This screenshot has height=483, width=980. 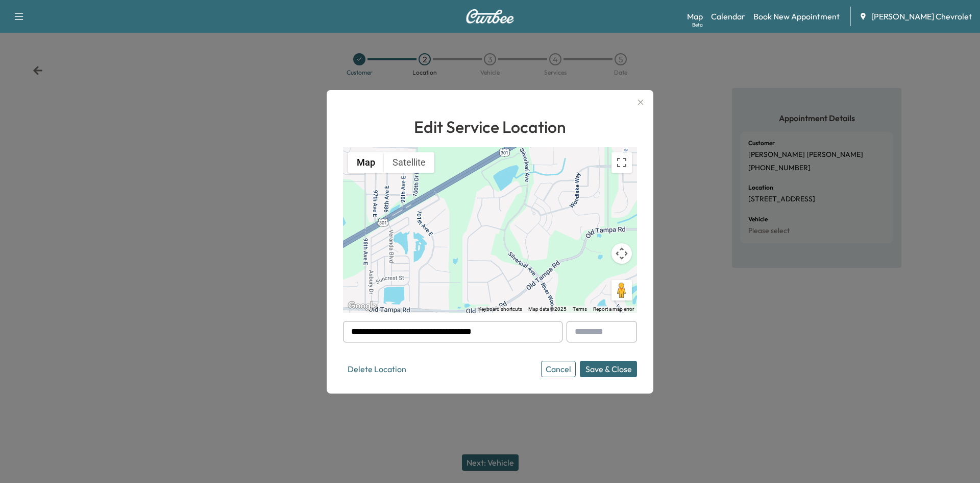 I want to click on button: Delete Location, so click(x=377, y=369).